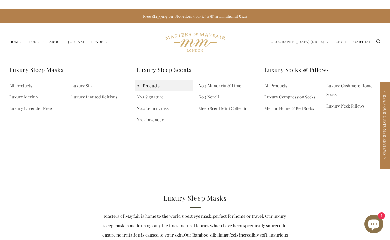 This screenshot has width=390, height=240. What do you see at coordinates (292, 97) in the screenshot?
I see `a: Luxury Compression Socks` at bounding box center [292, 97].